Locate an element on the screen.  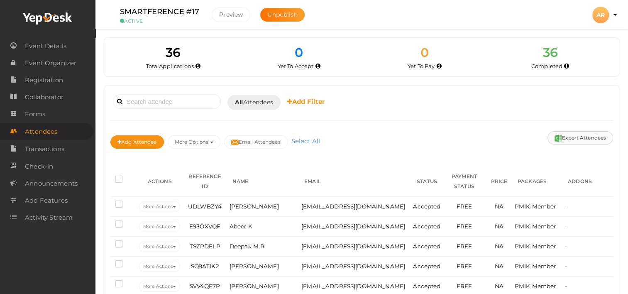
b: Add Filter is located at coordinates (306, 101).